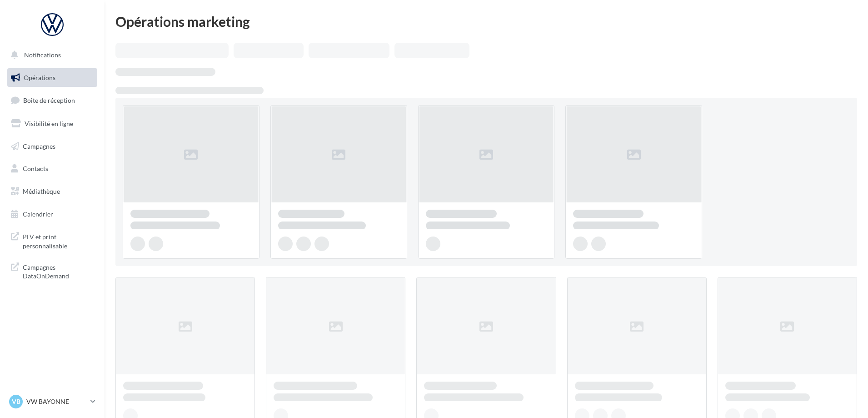 The height and width of the screenshot is (418, 868). Describe the element at coordinates (52, 191) in the screenshot. I see `a: Médiathèque` at that location.